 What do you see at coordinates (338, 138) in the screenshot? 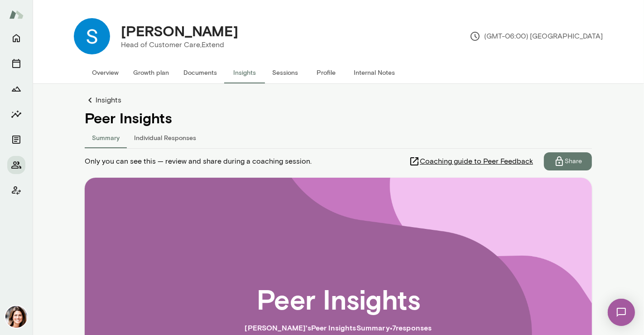
I see `div: responses-tab` at bounding box center [338, 138].